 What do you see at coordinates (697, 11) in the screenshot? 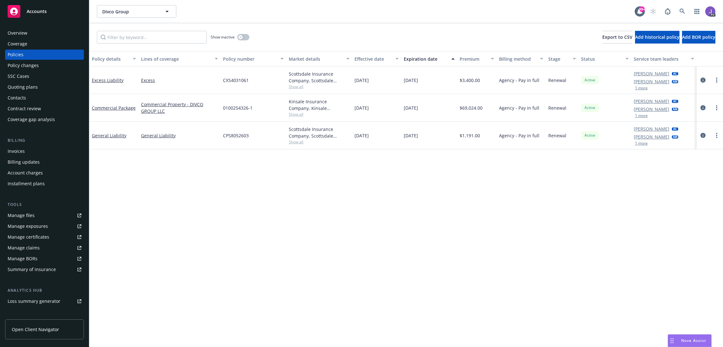
I see `a: Switch app` at bounding box center [697, 11].